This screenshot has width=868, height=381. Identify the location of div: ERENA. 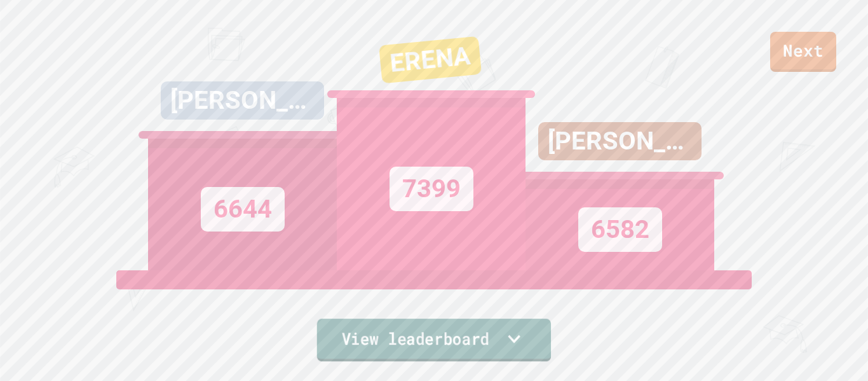
(430, 60).